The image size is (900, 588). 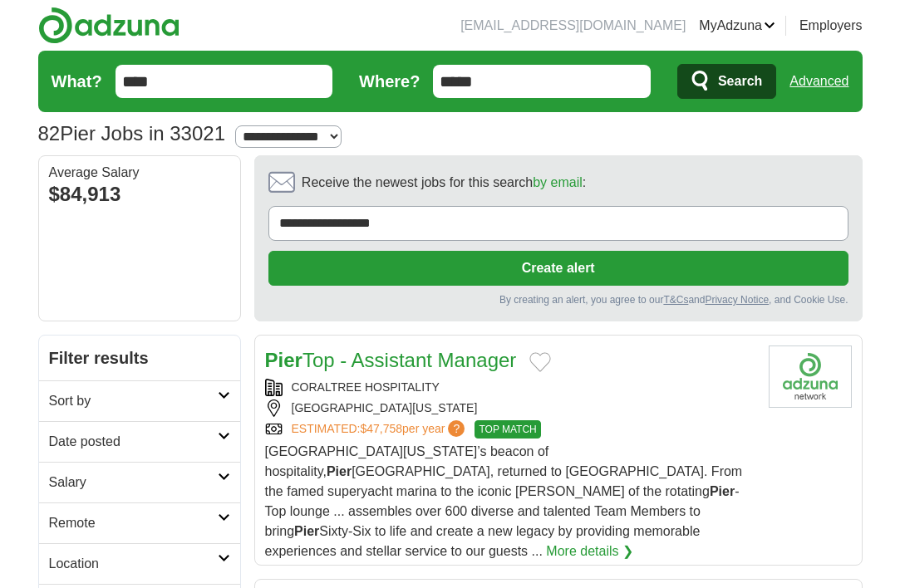 I want to click on h2: Sort by, so click(x=133, y=401).